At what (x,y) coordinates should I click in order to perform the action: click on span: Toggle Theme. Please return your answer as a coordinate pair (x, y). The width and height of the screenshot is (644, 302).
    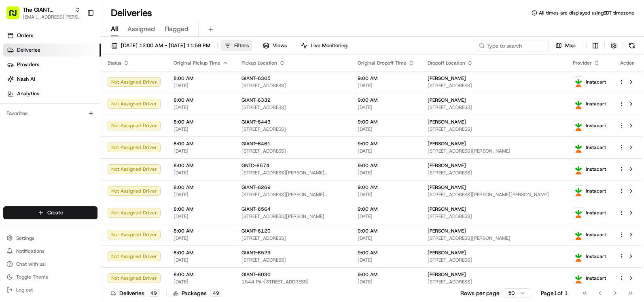
    Looking at the image, I should click on (32, 277).